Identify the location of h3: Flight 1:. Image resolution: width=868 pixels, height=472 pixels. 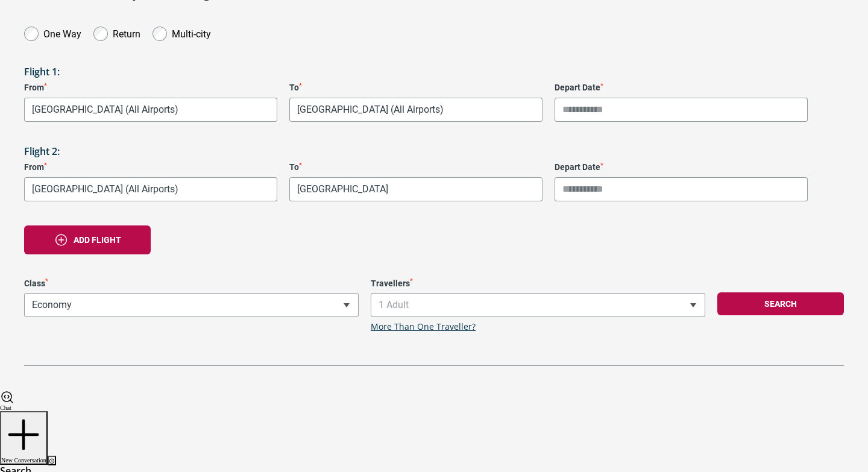
(434, 72).